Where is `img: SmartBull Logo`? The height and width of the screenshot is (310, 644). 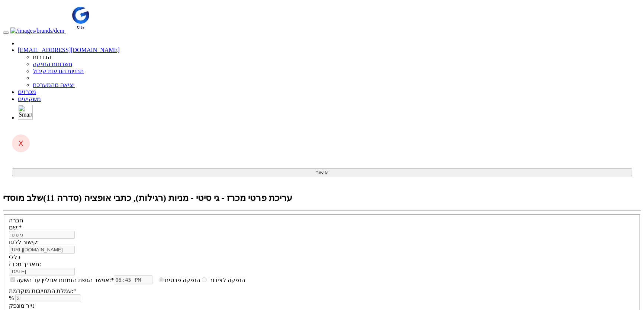 img: SmartBull Logo is located at coordinates (25, 112).